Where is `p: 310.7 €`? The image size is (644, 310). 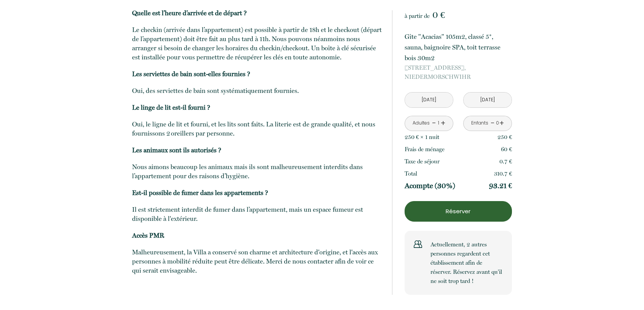
p: 310.7 € is located at coordinates (503, 174).